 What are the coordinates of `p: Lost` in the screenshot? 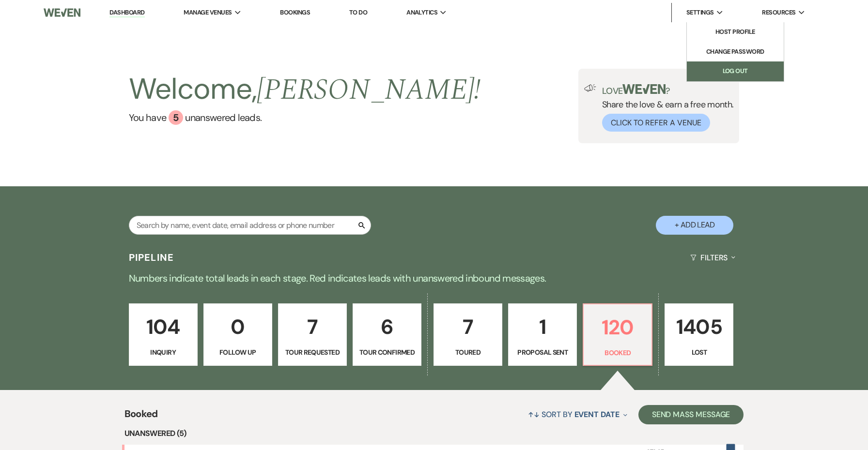 It's located at (699, 352).